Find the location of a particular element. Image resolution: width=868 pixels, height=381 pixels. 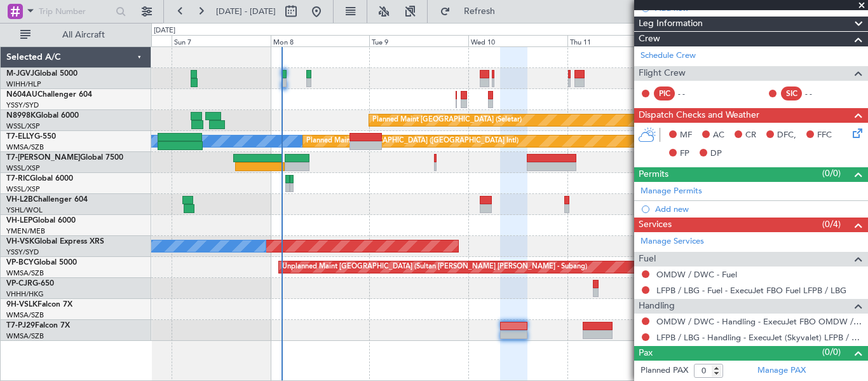

span: Handling is located at coordinates (656, 306).